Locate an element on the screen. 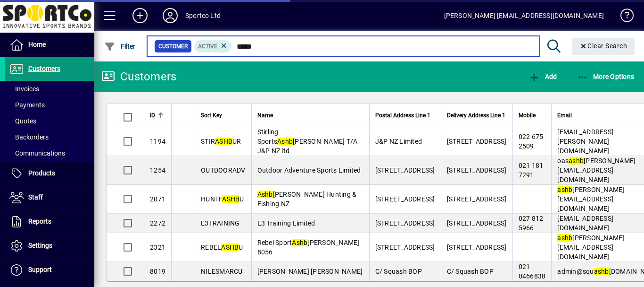 The image size is (644, 287). a: Payments is located at coordinates (49, 105).